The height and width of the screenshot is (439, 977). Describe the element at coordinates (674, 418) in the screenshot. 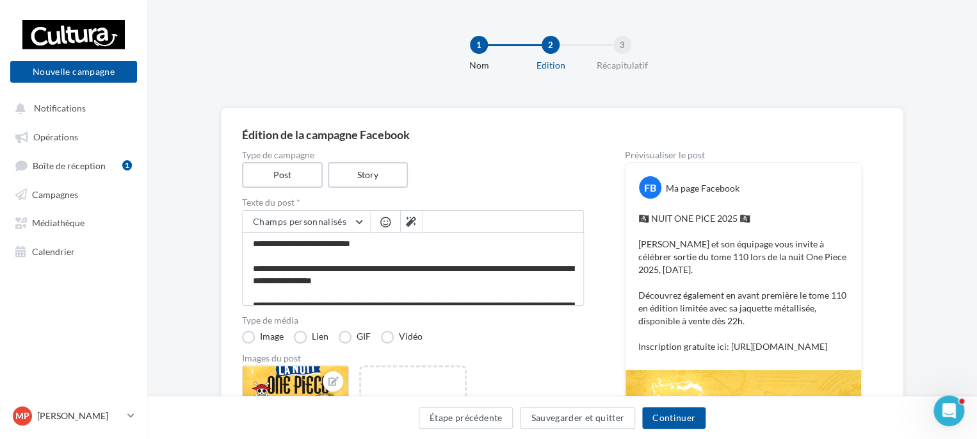

I see `button: Continuer` at that location.